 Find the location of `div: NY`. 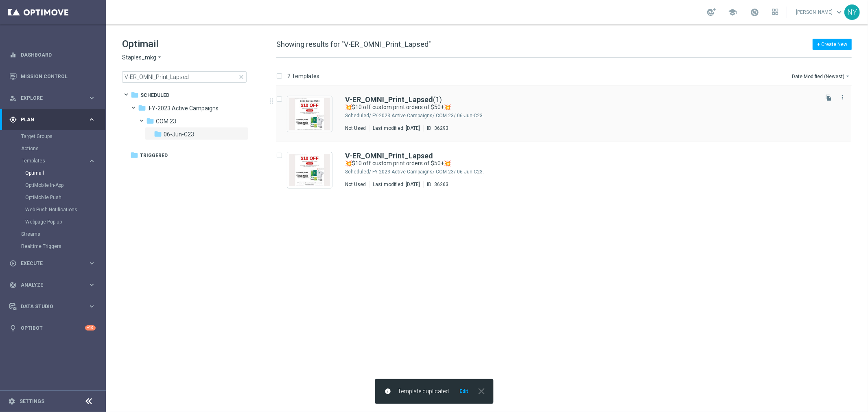

div: NY is located at coordinates (852, 12).